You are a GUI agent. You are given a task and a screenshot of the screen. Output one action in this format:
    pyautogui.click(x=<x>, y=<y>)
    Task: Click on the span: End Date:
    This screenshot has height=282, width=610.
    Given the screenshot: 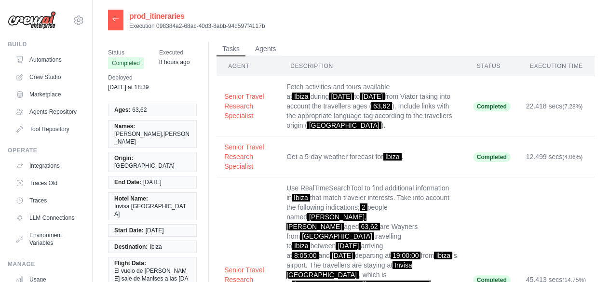 What is the action you would take?
    pyautogui.click(x=128, y=182)
    